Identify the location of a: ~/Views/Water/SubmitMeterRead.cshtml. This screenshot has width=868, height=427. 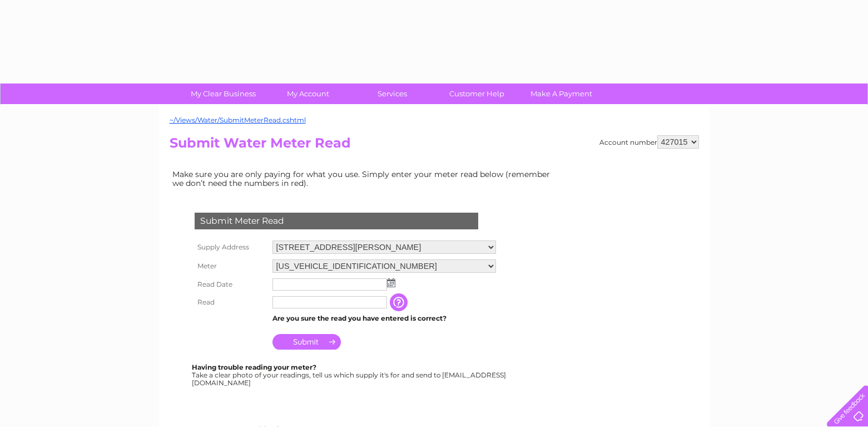
(237, 120).